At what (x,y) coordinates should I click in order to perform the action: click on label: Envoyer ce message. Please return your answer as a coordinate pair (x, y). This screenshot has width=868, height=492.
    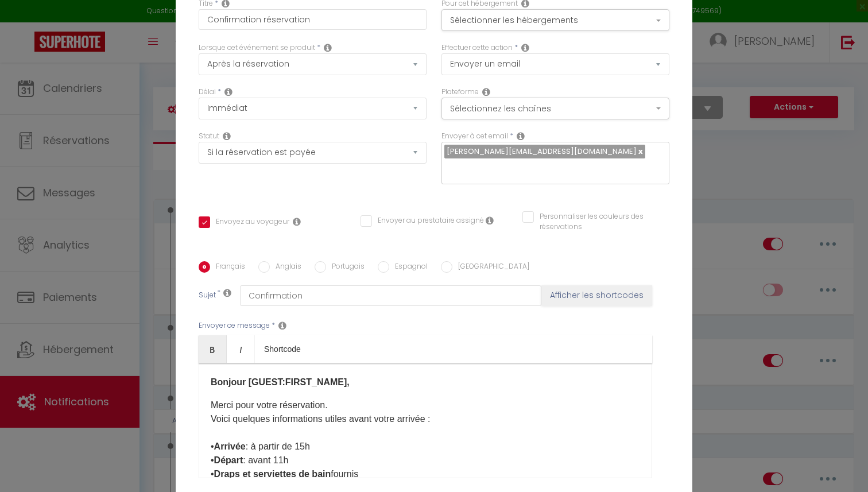
    Looking at the image, I should click on (234, 326).